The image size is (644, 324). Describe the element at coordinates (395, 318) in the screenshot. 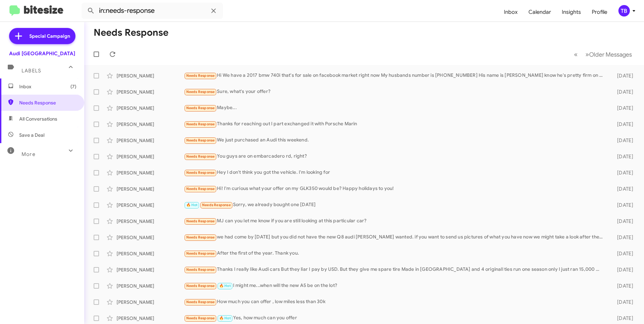

I see `div: Yes, how much can you offer` at that location.